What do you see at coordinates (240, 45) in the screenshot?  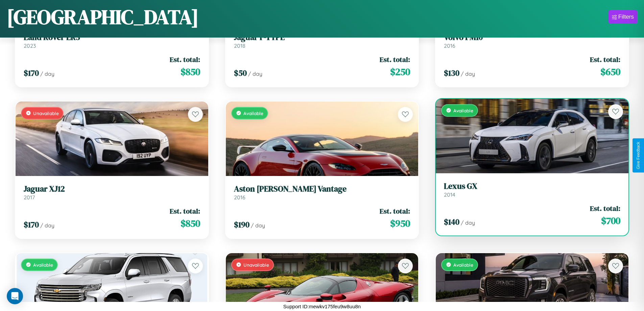 I see `span: 2018` at bounding box center [240, 45].